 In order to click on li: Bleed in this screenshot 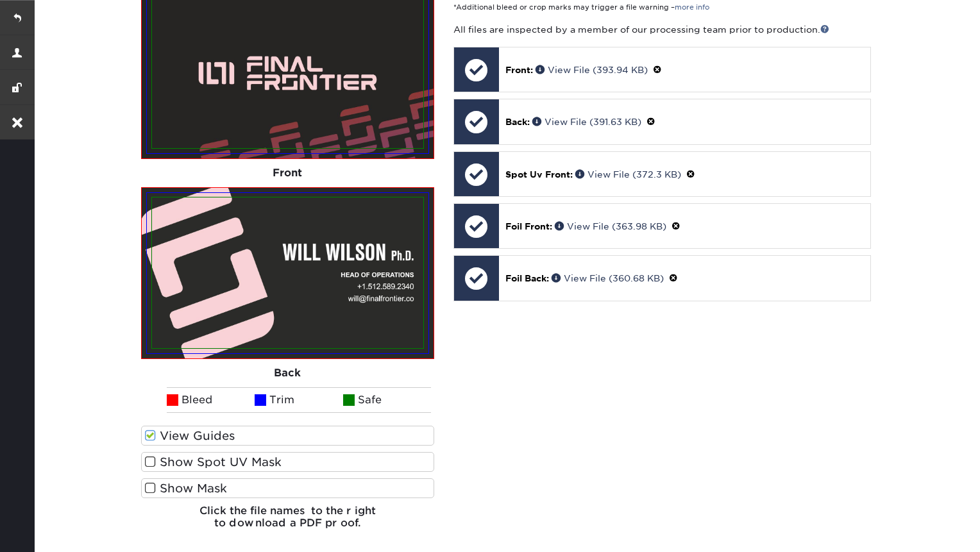, I will do `click(211, 400)`.